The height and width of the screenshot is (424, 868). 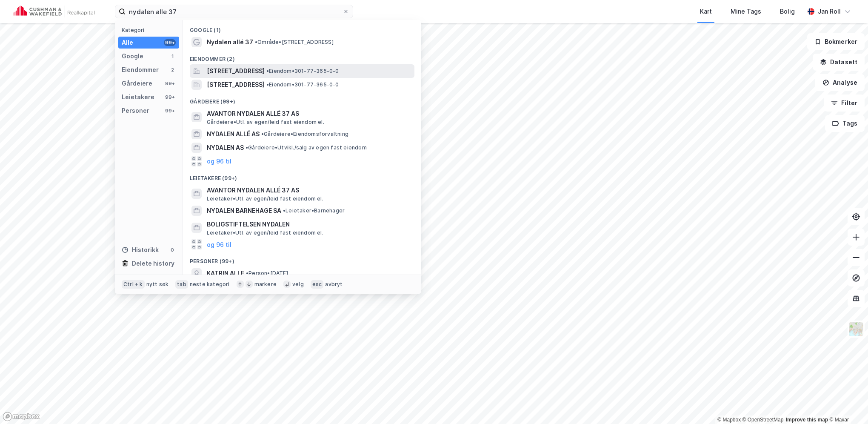 I want to click on div: Leietakere, so click(x=138, y=97).